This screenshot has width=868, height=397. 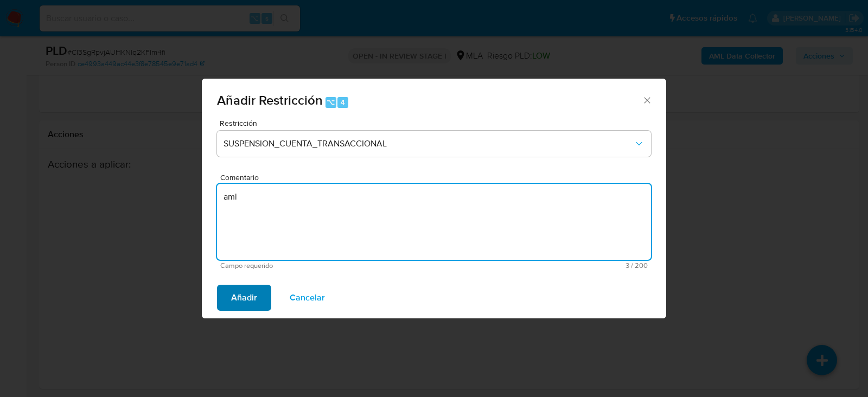 What do you see at coordinates (541, 265) in the screenshot?
I see `span: Máximo 200 caracteres` at bounding box center [541, 265].